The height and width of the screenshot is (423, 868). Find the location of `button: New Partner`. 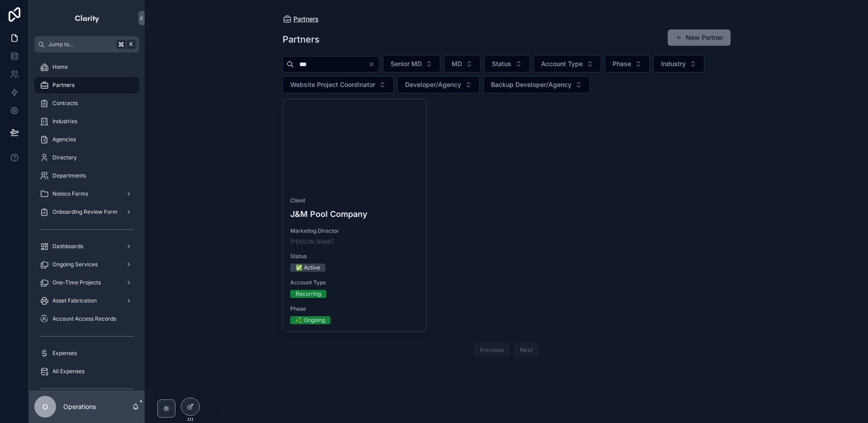

button: New Partner is located at coordinates (699, 38).